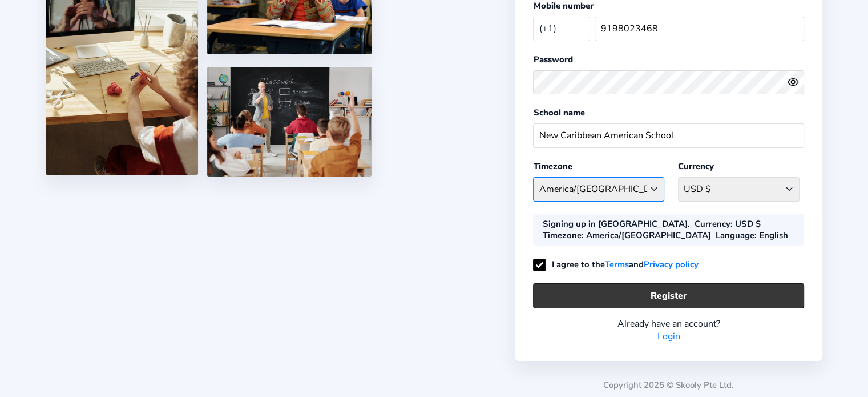 The height and width of the screenshot is (397, 868). Describe the element at coordinates (671, 264) in the screenshot. I see `a: Privacy policy` at that location.